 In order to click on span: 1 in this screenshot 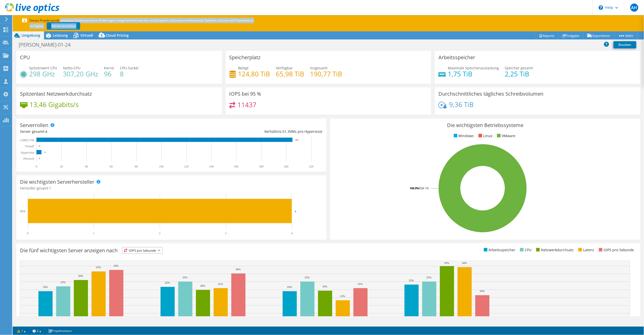, I will do `click(50, 188)`.